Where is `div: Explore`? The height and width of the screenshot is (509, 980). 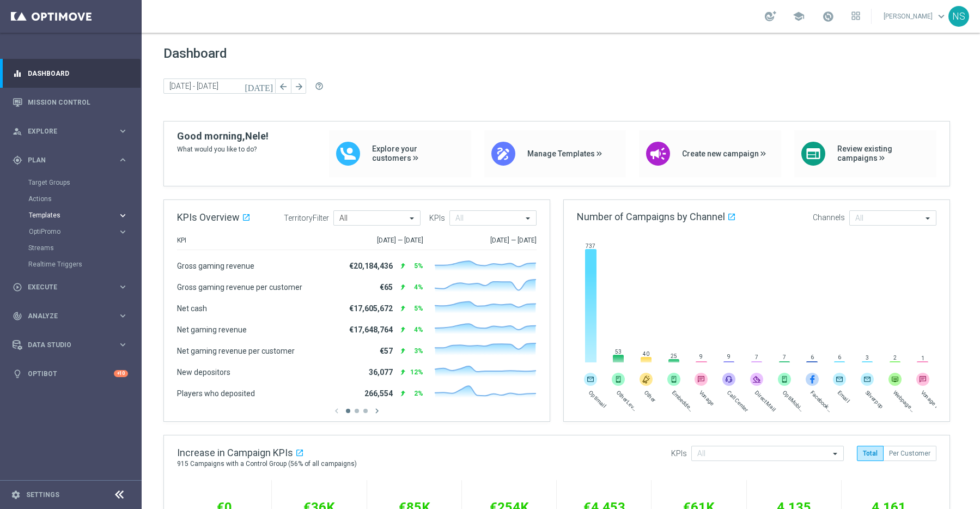 div: Explore is located at coordinates (65, 131).